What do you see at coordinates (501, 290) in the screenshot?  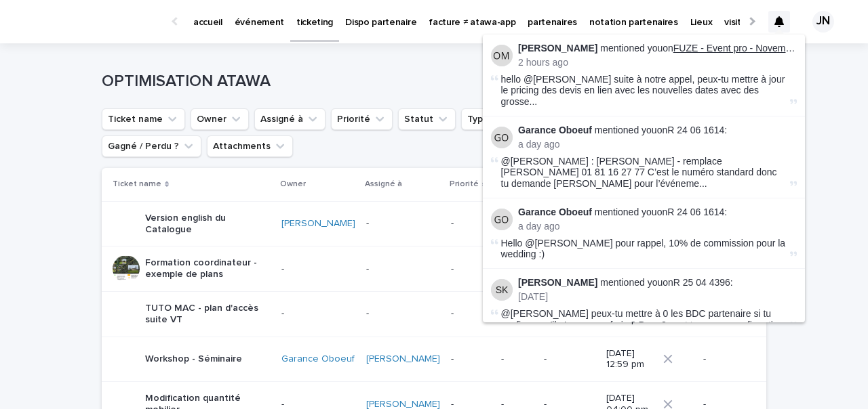 I see `img: Sébastien Kozoris` at bounding box center [501, 290].